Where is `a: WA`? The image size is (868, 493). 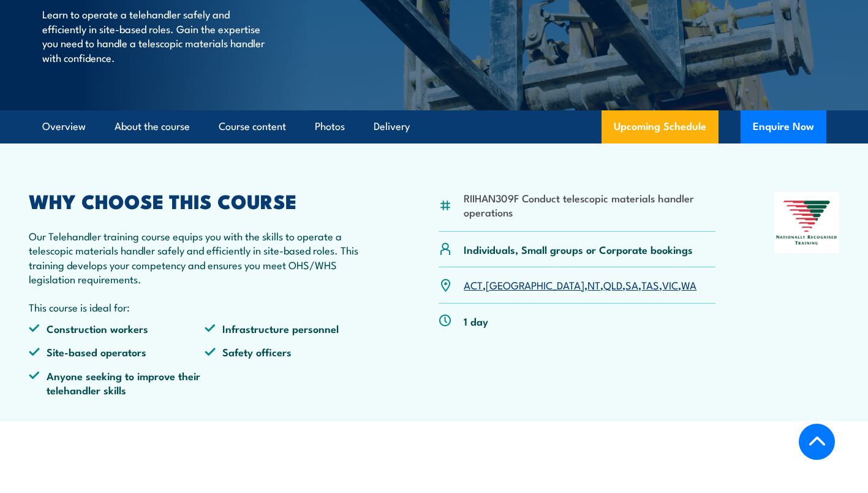 a: WA is located at coordinates (689, 284).